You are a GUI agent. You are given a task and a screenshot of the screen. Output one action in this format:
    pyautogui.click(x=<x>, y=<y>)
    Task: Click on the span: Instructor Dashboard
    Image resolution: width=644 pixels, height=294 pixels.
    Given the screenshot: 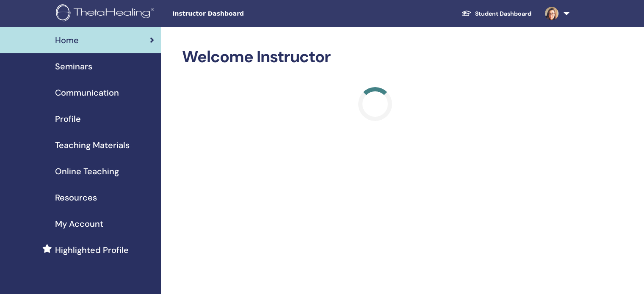 What is the action you would take?
    pyautogui.click(x=236, y=13)
    